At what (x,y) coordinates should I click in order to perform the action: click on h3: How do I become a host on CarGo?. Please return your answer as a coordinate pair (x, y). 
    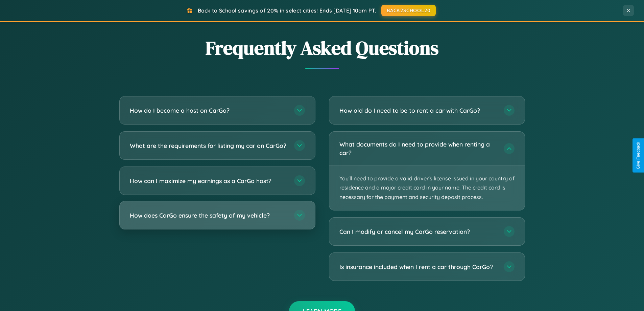
    Looking at the image, I should click on (209, 110).